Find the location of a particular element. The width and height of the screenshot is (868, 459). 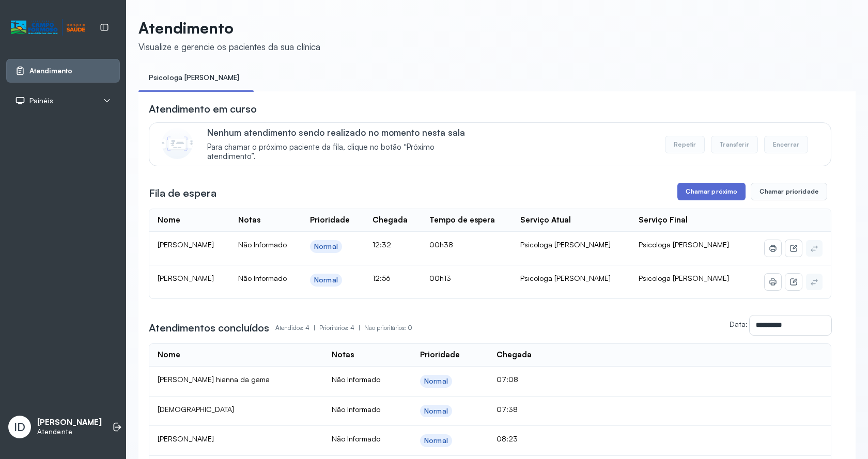

span: Para chamar o próximo paciente da fila, clique no botão “Próximo atendimento”. is located at coordinates (344, 152).